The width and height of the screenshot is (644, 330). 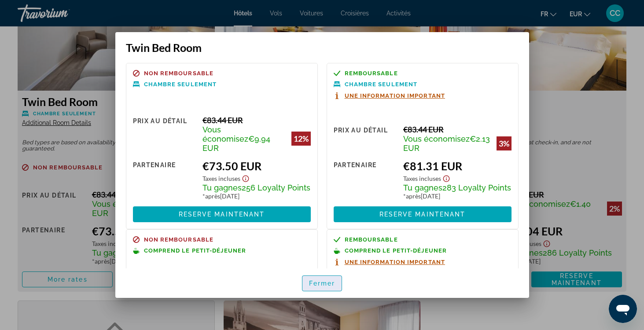 What do you see at coordinates (504, 144) in the screenshot?
I see `div: 3%` at bounding box center [504, 144].